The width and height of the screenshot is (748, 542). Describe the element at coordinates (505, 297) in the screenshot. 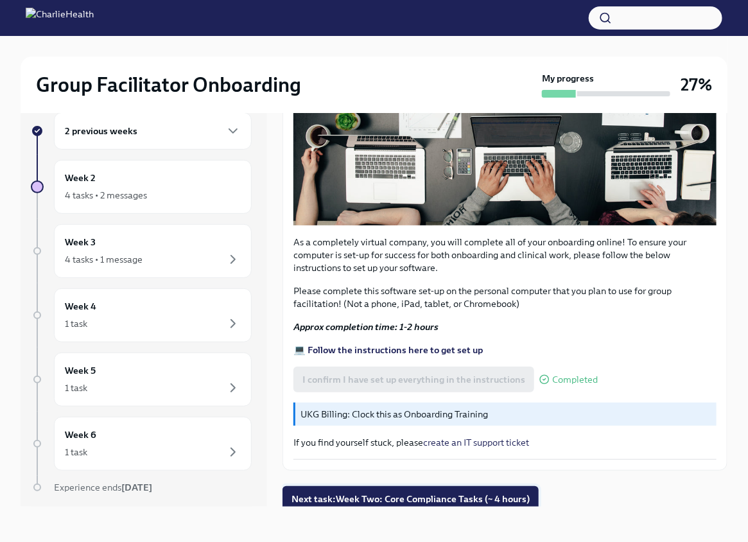

I see `p: Please complete this software set-up on the personal computer that you plan to use for group faci...` at that location.